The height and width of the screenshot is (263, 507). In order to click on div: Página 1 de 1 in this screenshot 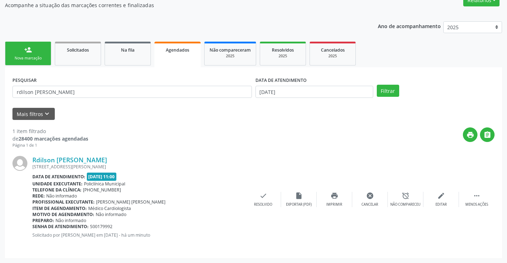, I will do `click(50, 145)`.